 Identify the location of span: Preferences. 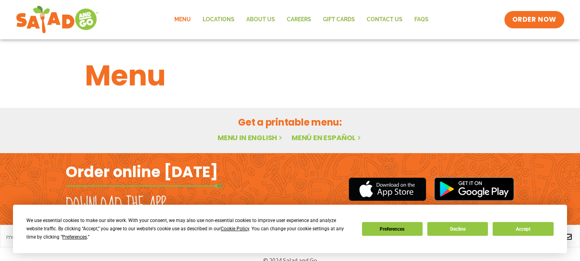
(74, 237).